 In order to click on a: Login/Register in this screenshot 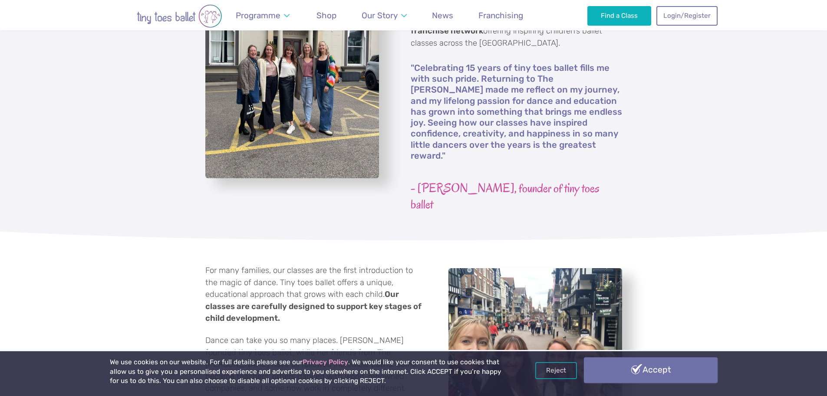, I will do `click(687, 16)`.